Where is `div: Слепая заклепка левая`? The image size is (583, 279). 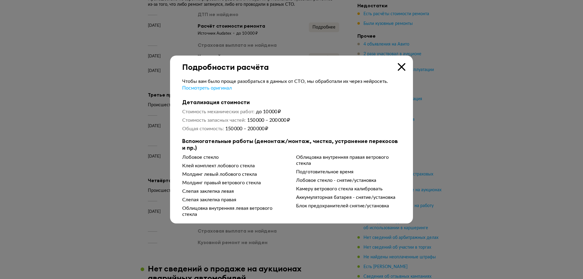
div: Слепая заклепка левая is located at coordinates (234, 191).